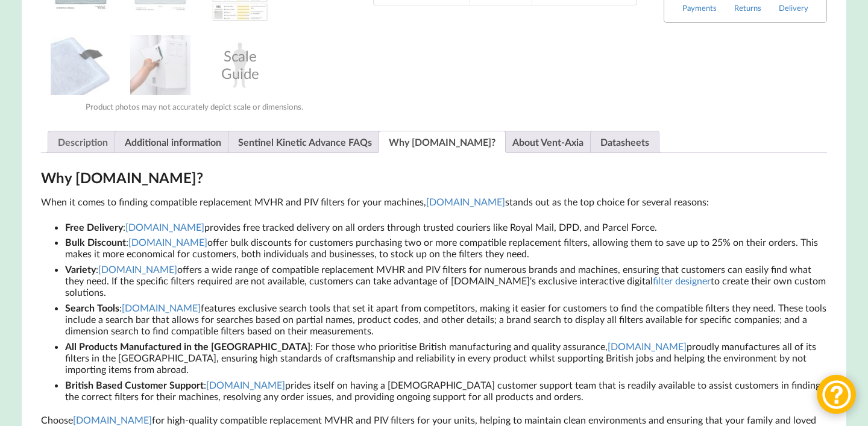 Image resolution: width=868 pixels, height=426 pixels. I want to click on p: When it comes to finding compatible replacement MVHR and PIV filters for your machines, stands ou..., so click(434, 202).